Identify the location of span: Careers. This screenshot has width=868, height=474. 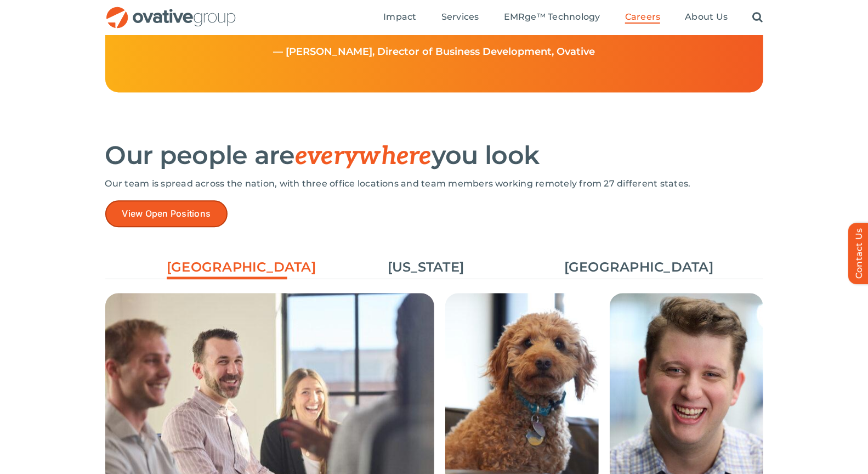
(643, 17).